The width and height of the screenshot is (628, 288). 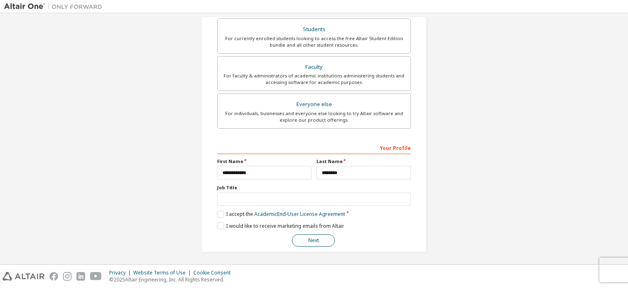 What do you see at coordinates (364, 161) in the screenshot?
I see `label: Last Name` at bounding box center [364, 161].